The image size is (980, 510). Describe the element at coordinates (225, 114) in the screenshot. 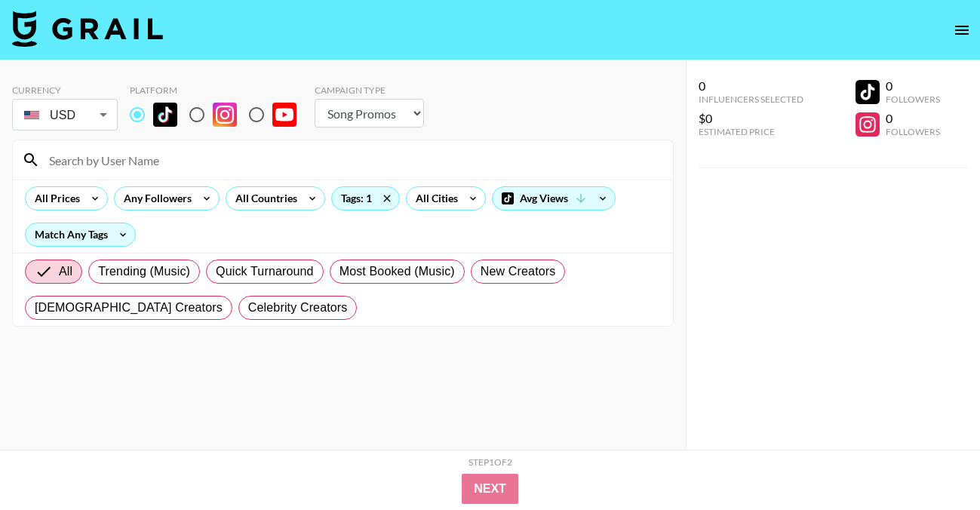

I see `img: Instagram` at that location.